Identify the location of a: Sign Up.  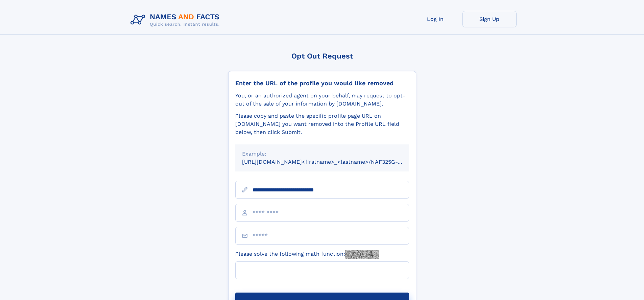
(490, 19).